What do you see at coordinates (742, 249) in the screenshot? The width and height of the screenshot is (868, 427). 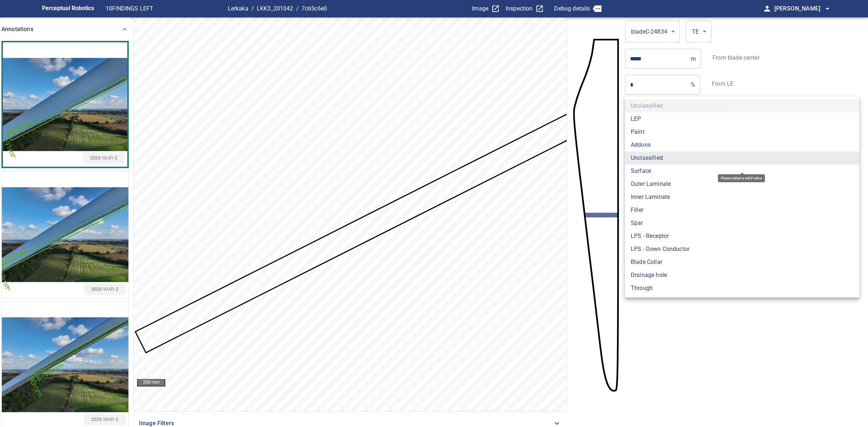 I see `li: LPS - Down Conductor` at bounding box center [742, 249].